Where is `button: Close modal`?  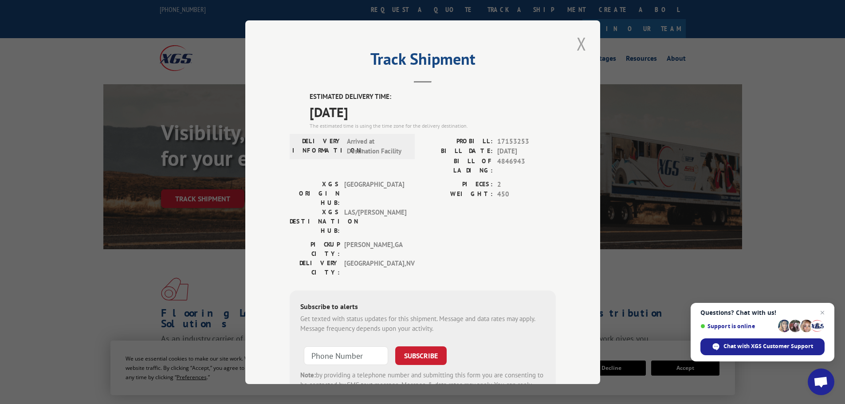 button: Close modal is located at coordinates (582, 43).